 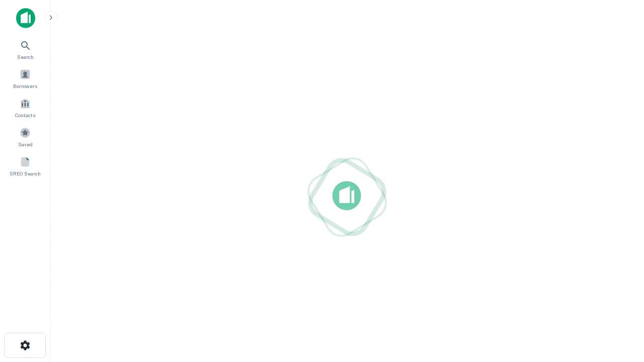 I want to click on div: Search, so click(x=25, y=49).